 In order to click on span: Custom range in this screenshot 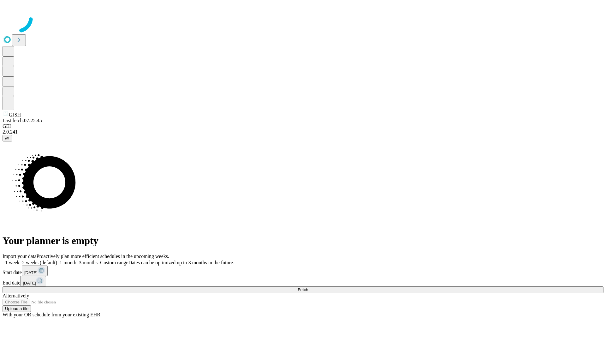, I will do `click(114, 262)`.